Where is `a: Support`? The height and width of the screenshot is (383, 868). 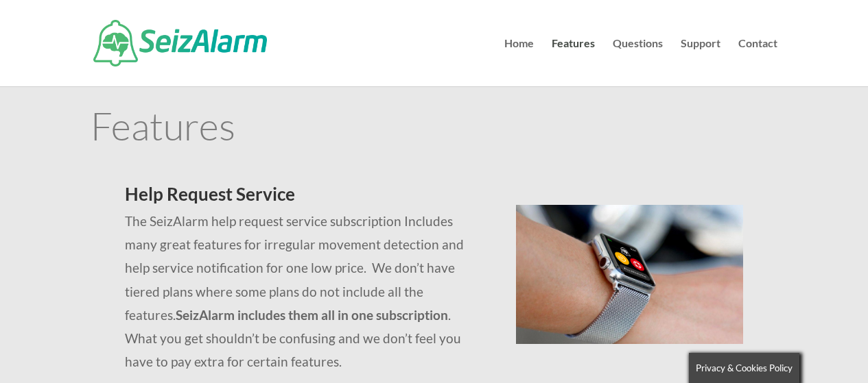
a: Support is located at coordinates (700, 62).